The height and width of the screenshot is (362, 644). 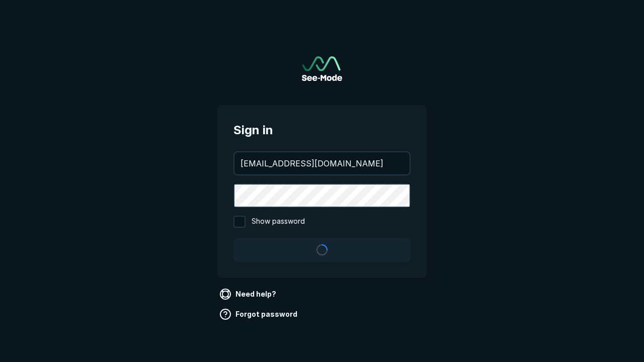 What do you see at coordinates (259, 314) in the screenshot?
I see `a: Forgot password` at bounding box center [259, 314].